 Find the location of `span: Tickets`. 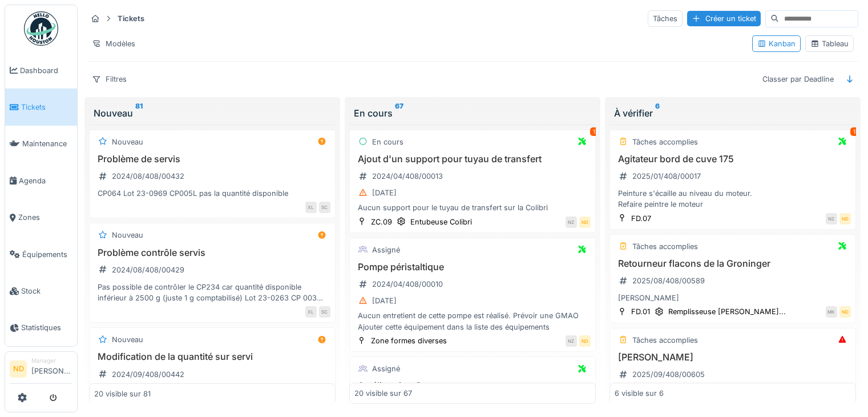

span: Tickets is located at coordinates (46, 107).